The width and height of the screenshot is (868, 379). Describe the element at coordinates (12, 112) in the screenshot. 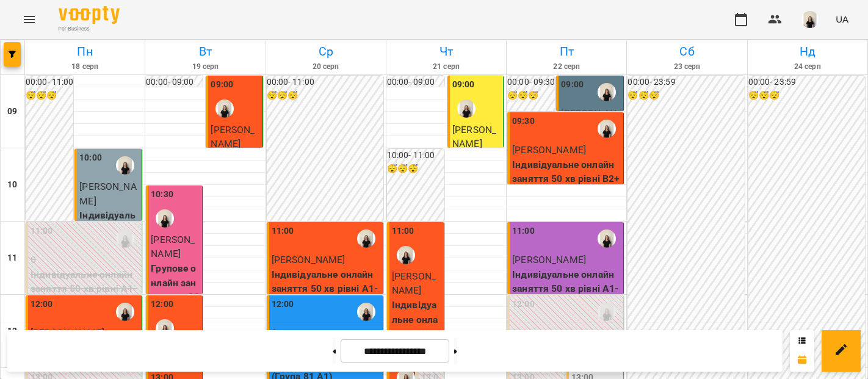

I see `h6: 09` at that location.